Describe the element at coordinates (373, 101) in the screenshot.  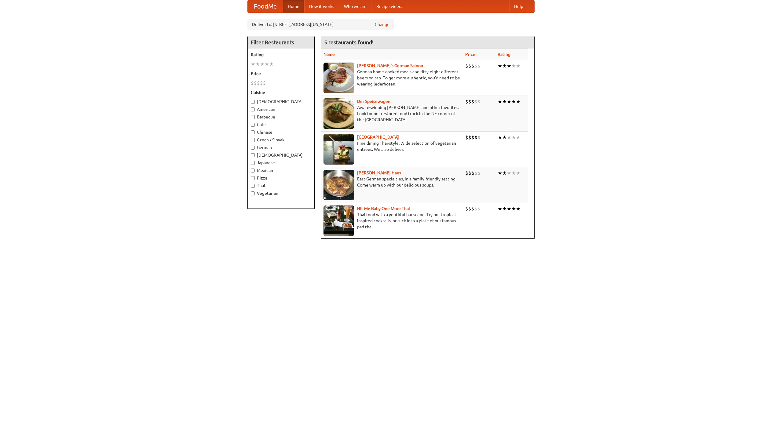
I see `b: Der Speisewagen` at that location.